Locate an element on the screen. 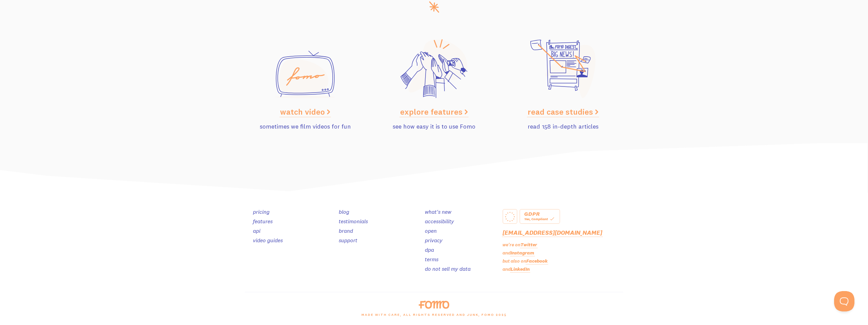  a: pricing is located at coordinates (261, 212).